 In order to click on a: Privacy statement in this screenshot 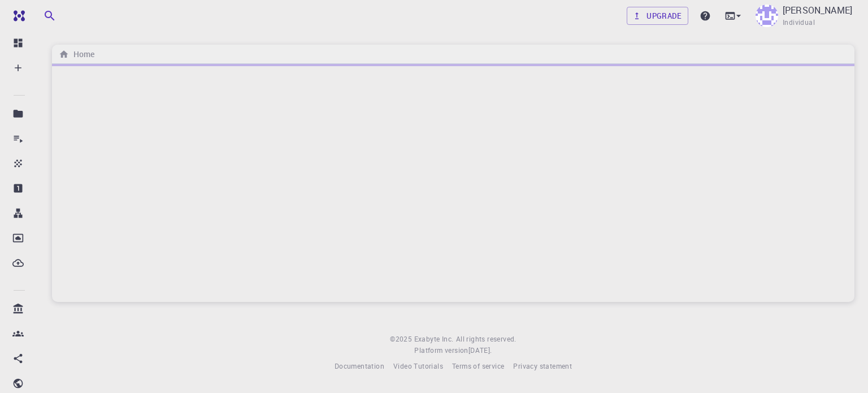, I will do `click(542, 366)`.